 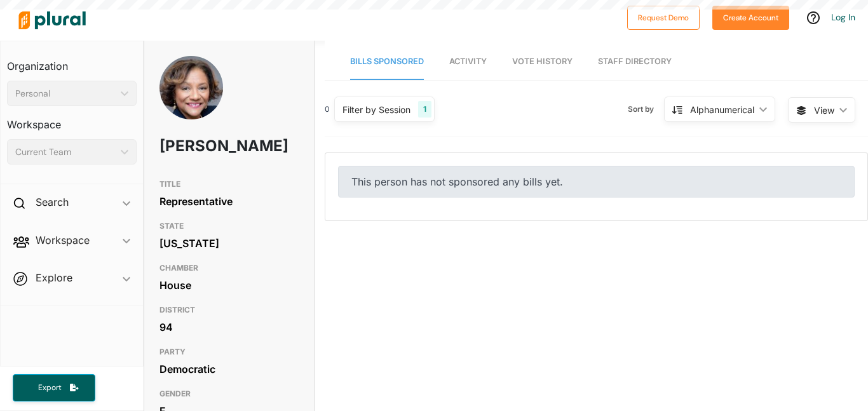 I want to click on img: Headshot of Karen Bennett, so click(x=191, y=102).